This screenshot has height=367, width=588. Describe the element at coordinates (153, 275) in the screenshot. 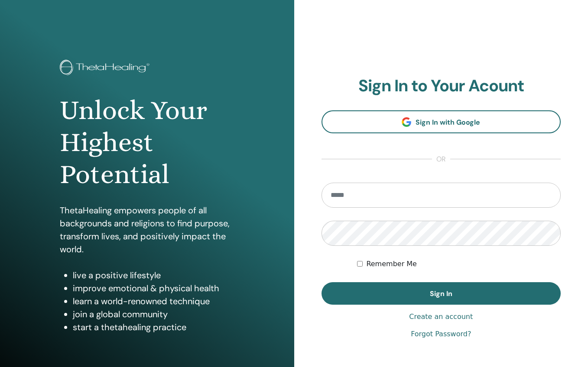

I see `li: live a positive lifestyle` at that location.